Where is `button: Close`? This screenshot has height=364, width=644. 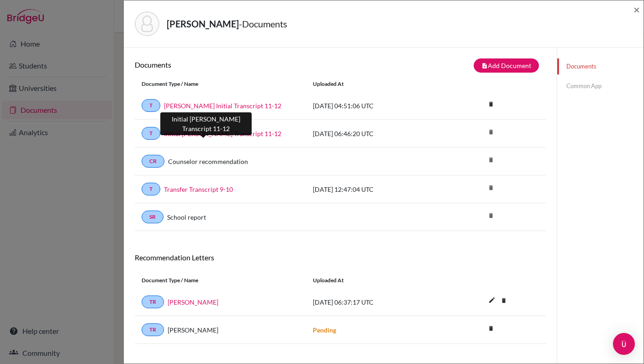
button: Close is located at coordinates (636, 10).